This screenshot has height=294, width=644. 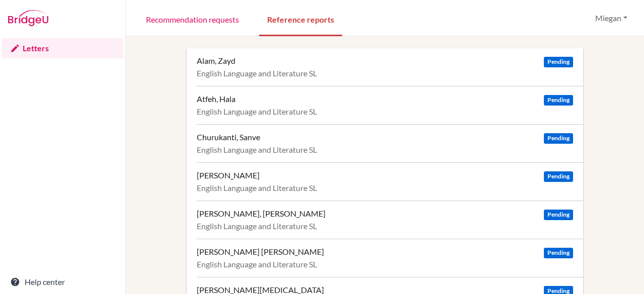 I want to click on a: Atfeh, Hala Pending English Language and Literature SL, so click(x=390, y=105).